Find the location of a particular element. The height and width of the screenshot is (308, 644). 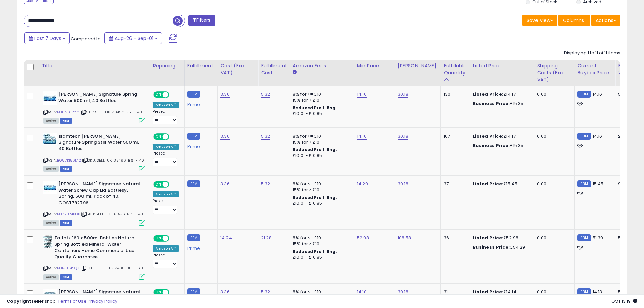

div: Displaying 1 to 11 of 11 items is located at coordinates (592, 53).